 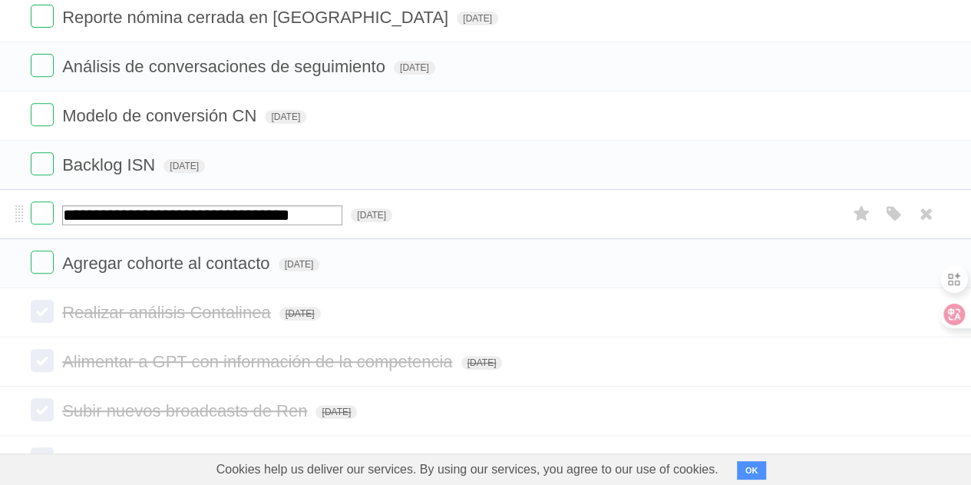 I want to click on span: Subir nuevos broadcasts de Ren, so click(x=187, y=410).